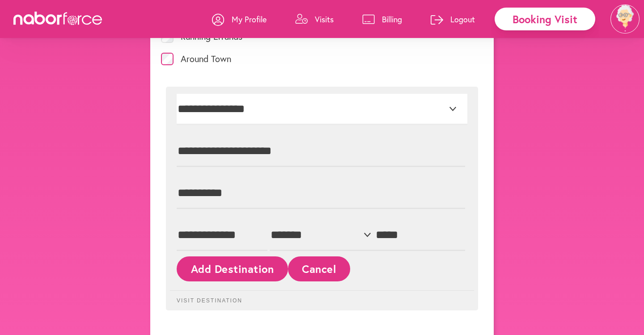  I want to click on img: efc20bcf08b0dac87679abea64c1faab.png, so click(625, 19).